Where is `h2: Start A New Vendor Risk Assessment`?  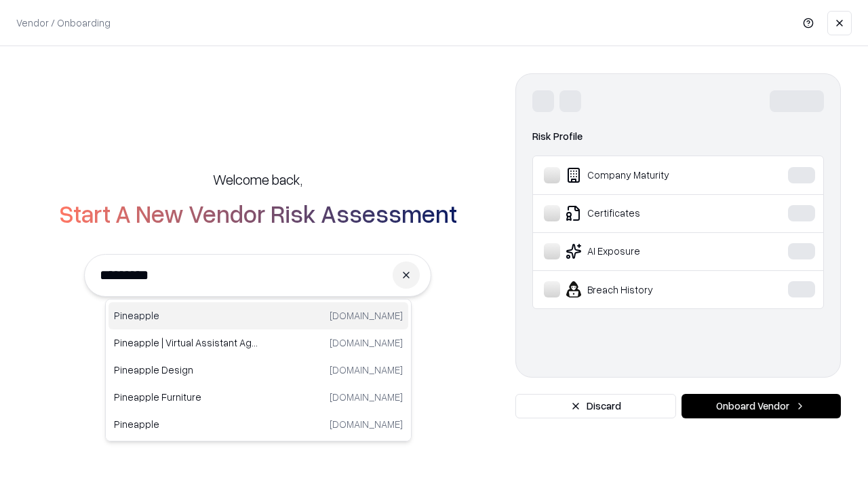 h2: Start A New Vendor Risk Assessment is located at coordinates (258, 213).